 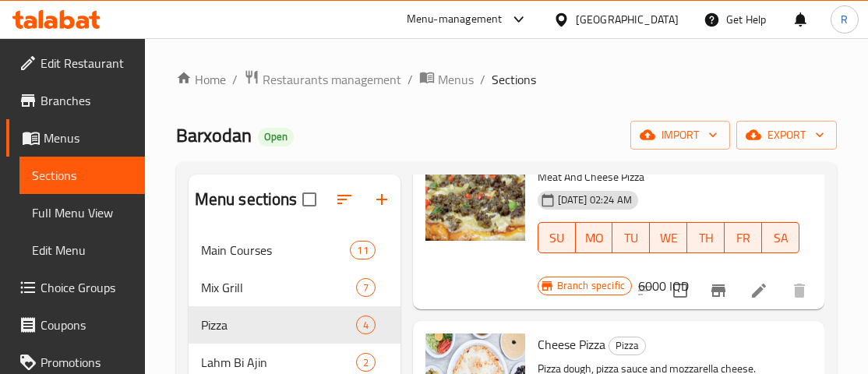 What do you see at coordinates (786, 135) in the screenshot?
I see `button: export` at bounding box center [786, 135].